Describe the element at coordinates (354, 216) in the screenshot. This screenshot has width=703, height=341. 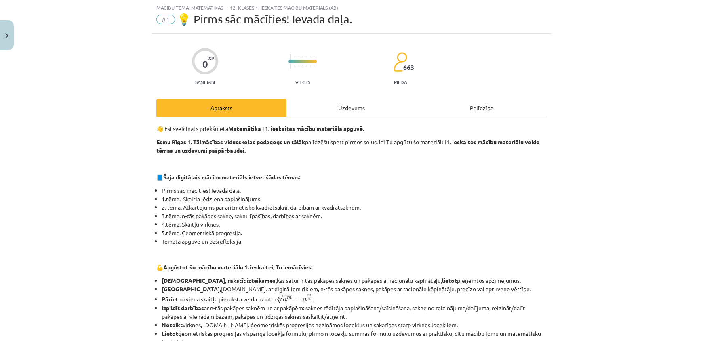
I see `li: 3.tēma. n-tās pakāpes sakne, sakņu īpašības, darbības ar saknēm.` at that location.